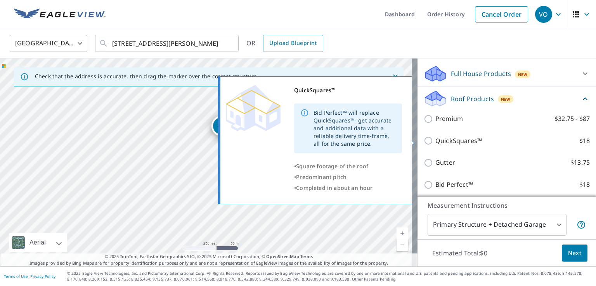 This screenshot has width=596, height=286. Describe the element at coordinates (507, 206) in the screenshot. I see `p: Measurement Instructions` at that location.